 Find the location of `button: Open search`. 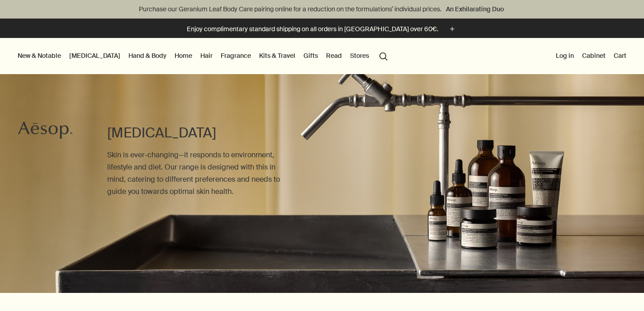

button: Open search is located at coordinates (383, 56).